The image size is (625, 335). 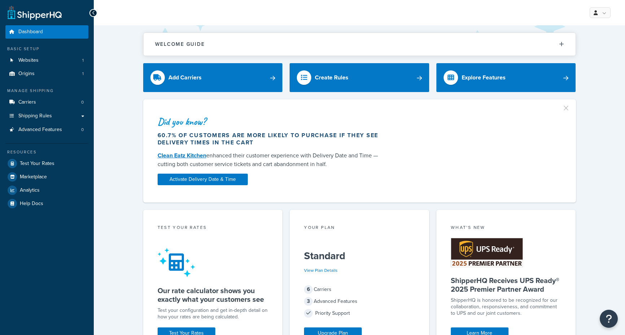 What do you see at coordinates (33, 177) in the screenshot?
I see `span: Marketplace` at bounding box center [33, 177].